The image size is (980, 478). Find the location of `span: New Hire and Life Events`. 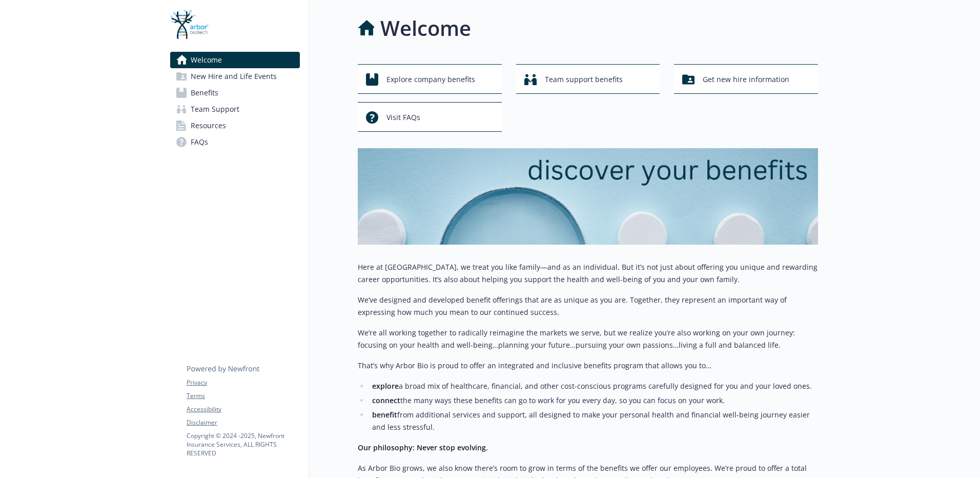

span: New Hire and Life Events is located at coordinates (234, 77).